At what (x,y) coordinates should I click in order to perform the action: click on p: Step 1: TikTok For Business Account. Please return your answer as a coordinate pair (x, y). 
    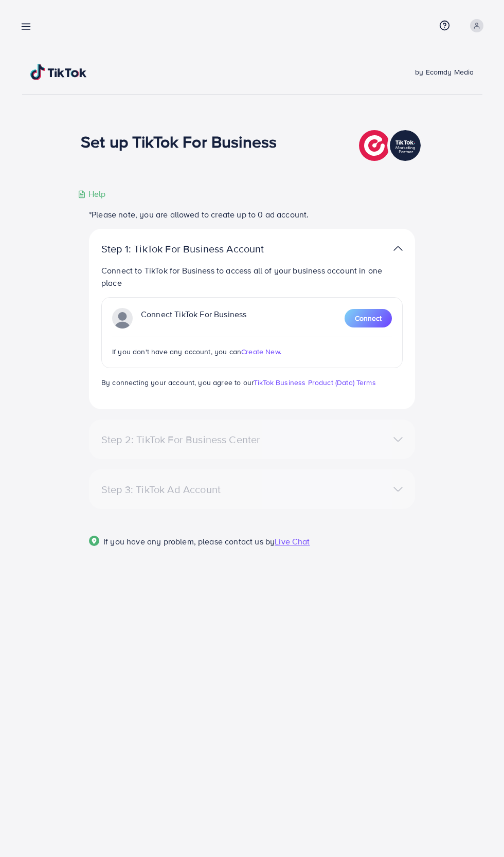
    Looking at the image, I should click on (199, 249).